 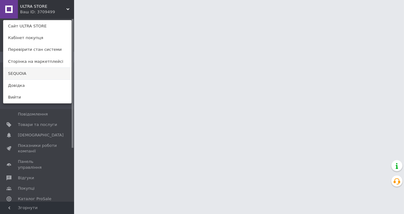 What do you see at coordinates (37, 86) in the screenshot?
I see `a: Довідка` at bounding box center [37, 86].